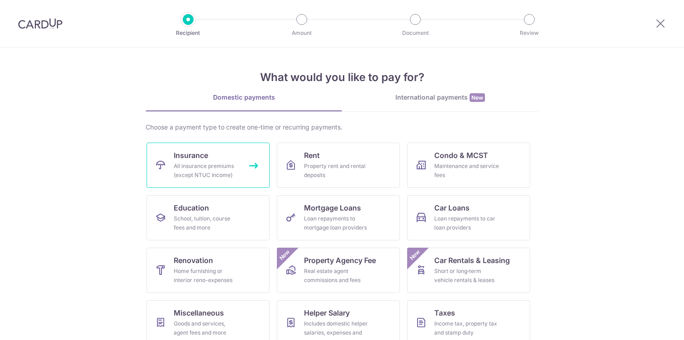  What do you see at coordinates (333, 208) in the screenshot?
I see `span: Mortgage Loans` at bounding box center [333, 208].